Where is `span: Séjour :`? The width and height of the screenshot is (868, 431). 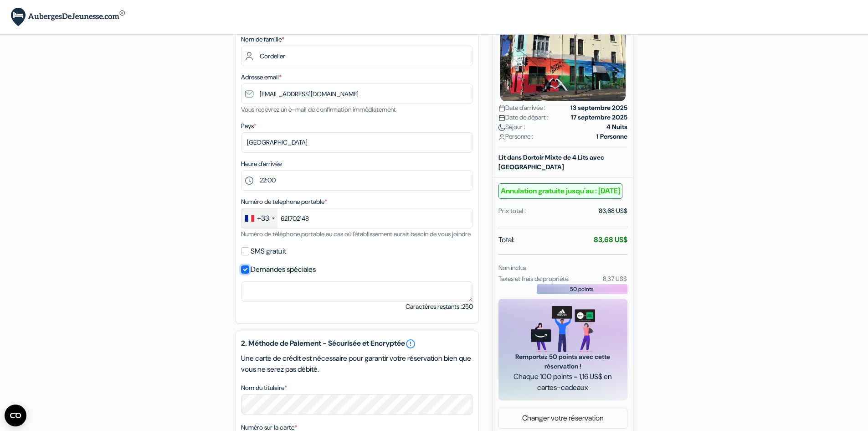 span: Séjour : is located at coordinates (512, 127).